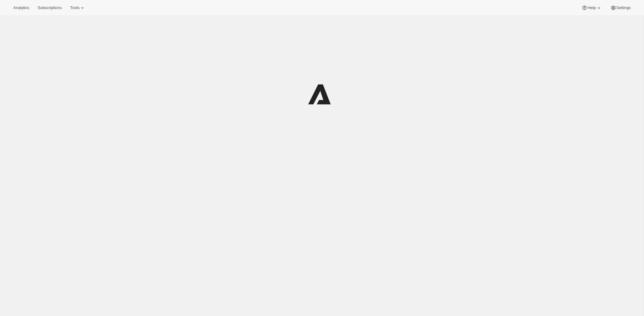 This screenshot has width=644, height=316. I want to click on button: Subscriptions, so click(50, 8).